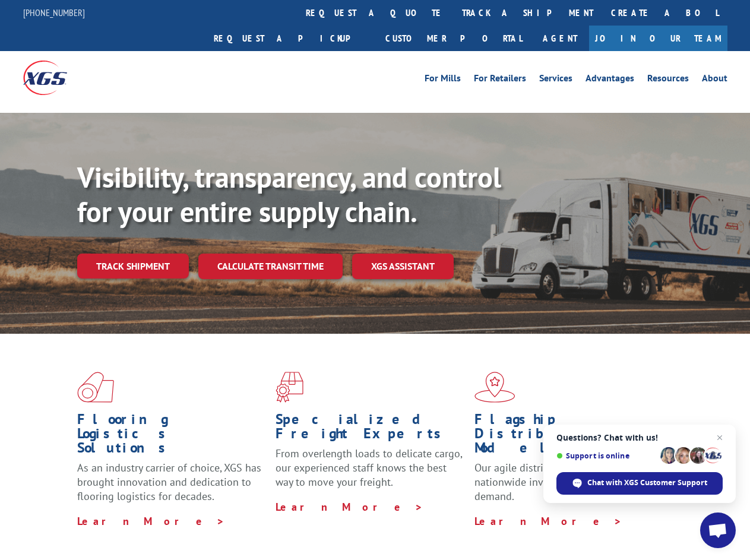 The width and height of the screenshot is (750, 560). I want to click on a: About, so click(714, 80).